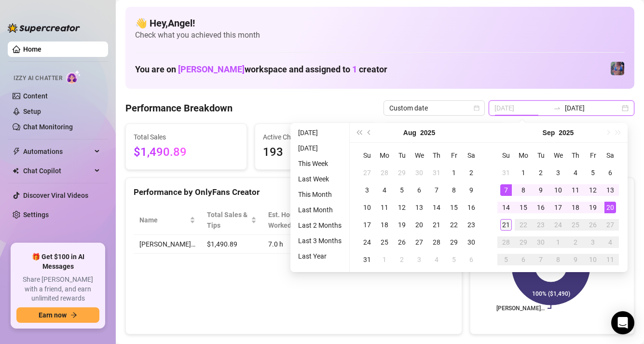 The image size is (644, 344). I want to click on div: 23, so click(471, 225).